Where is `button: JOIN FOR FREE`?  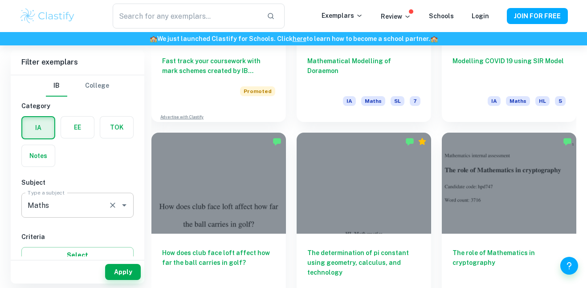 button: JOIN FOR FREE is located at coordinates (537, 16).